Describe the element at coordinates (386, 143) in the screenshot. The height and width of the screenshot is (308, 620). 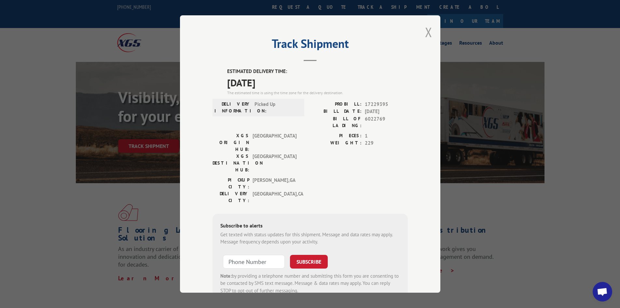
I see `span: 229` at that location.